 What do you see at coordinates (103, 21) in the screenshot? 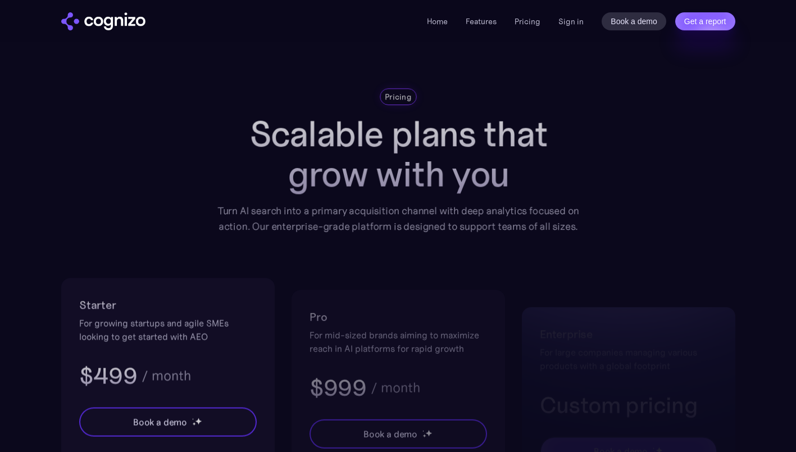
I see `a: home` at bounding box center [103, 21].